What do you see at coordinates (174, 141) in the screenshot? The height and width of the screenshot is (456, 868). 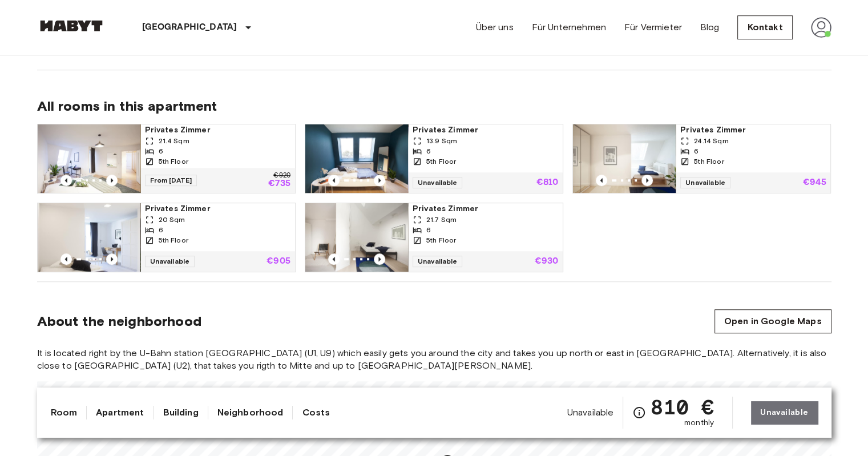 I see `span: 21.4 Sqm` at bounding box center [174, 141].